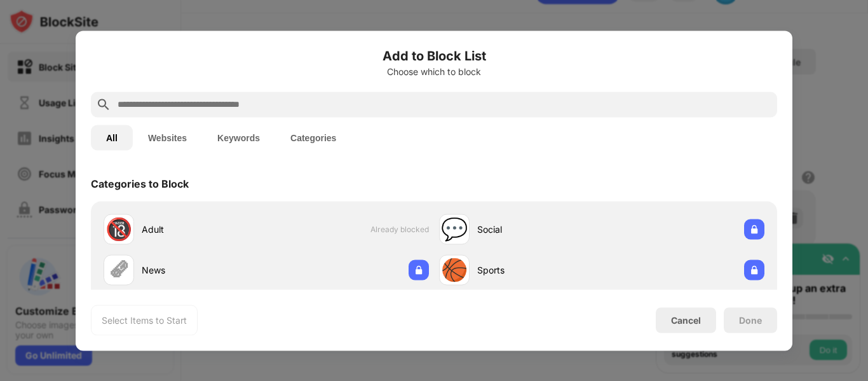 This screenshot has height=381, width=868. I want to click on div: Social, so click(539, 228).